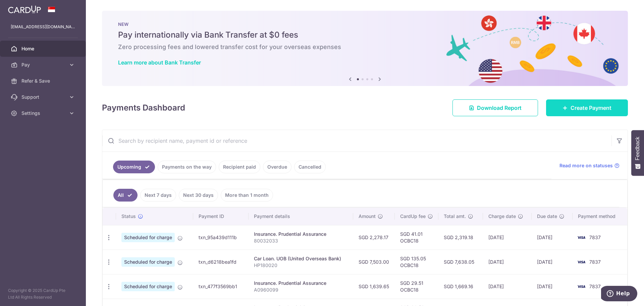  I want to click on td: SGD 2,319.18, so click(460, 237).